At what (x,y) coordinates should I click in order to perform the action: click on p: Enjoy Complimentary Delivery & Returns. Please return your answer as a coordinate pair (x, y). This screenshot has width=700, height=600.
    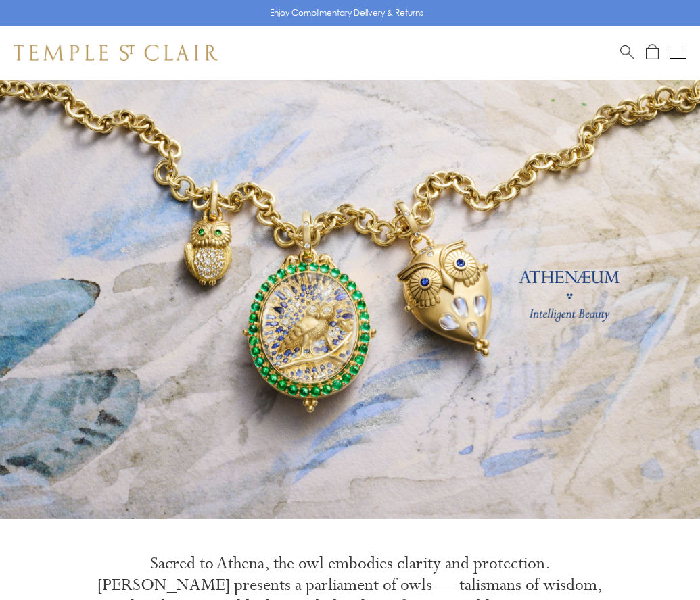
    Looking at the image, I should click on (346, 13).